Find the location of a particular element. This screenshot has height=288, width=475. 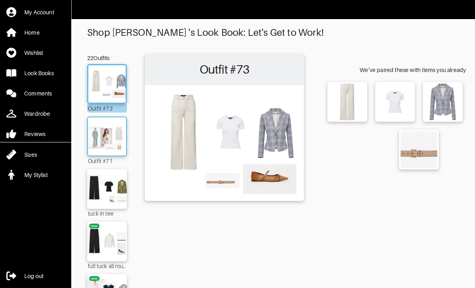

div: Outfit #73 is located at coordinates (107, 108).